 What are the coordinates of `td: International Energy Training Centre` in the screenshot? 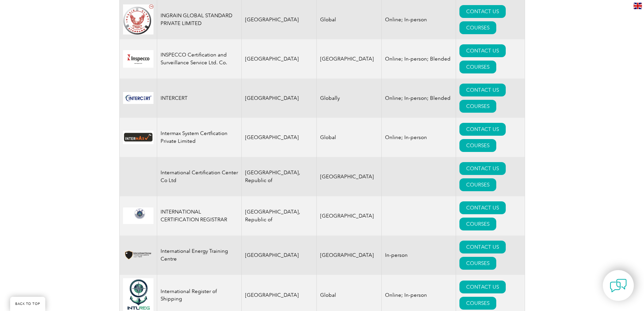 It's located at (199, 255).